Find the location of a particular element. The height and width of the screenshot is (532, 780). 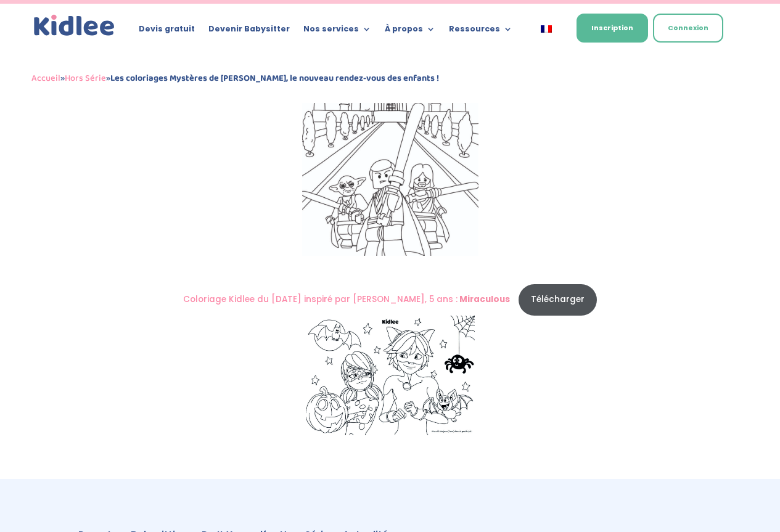

a: Nos services is located at coordinates (337, 31).